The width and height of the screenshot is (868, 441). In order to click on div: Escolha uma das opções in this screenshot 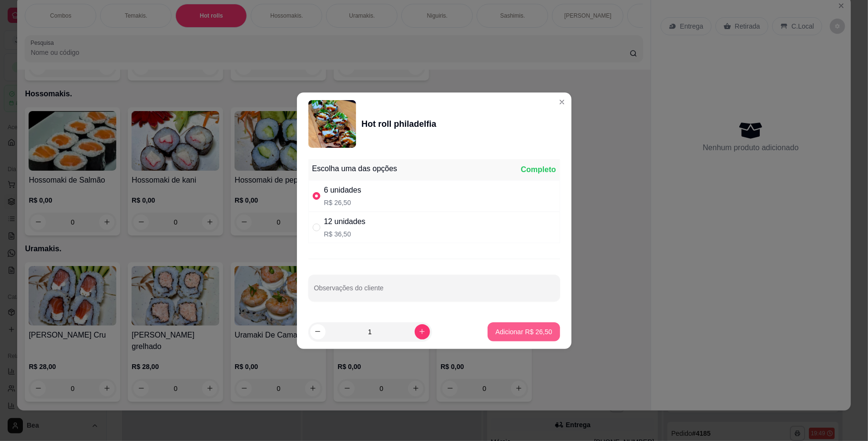, I will do `click(355, 169)`.